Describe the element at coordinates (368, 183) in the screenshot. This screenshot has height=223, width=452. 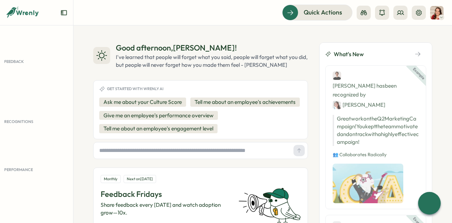
I see `img: Recognition Image` at that location.